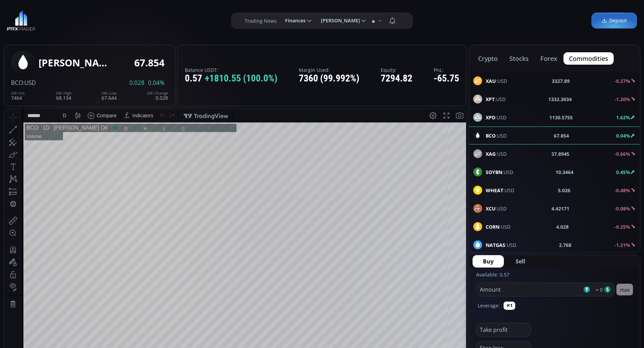  Describe the element at coordinates (397, 70) in the screenshot. I see `label: Equity:` at that location.